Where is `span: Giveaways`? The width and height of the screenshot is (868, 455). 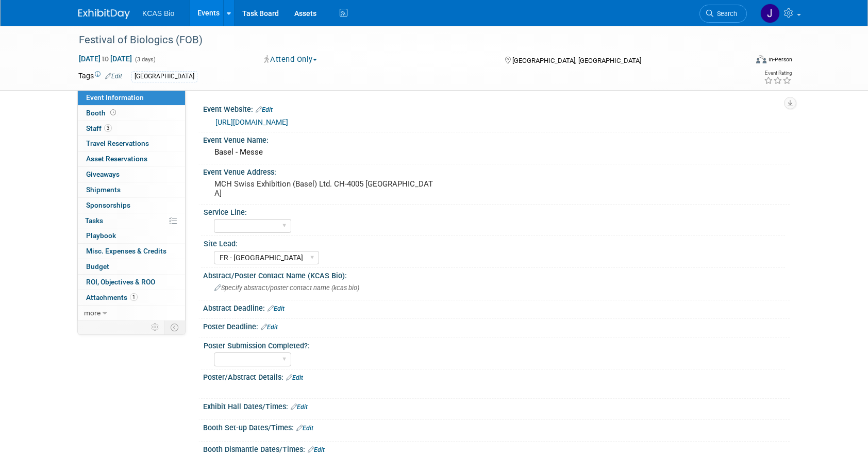
span: Giveaways is located at coordinates (102, 174).